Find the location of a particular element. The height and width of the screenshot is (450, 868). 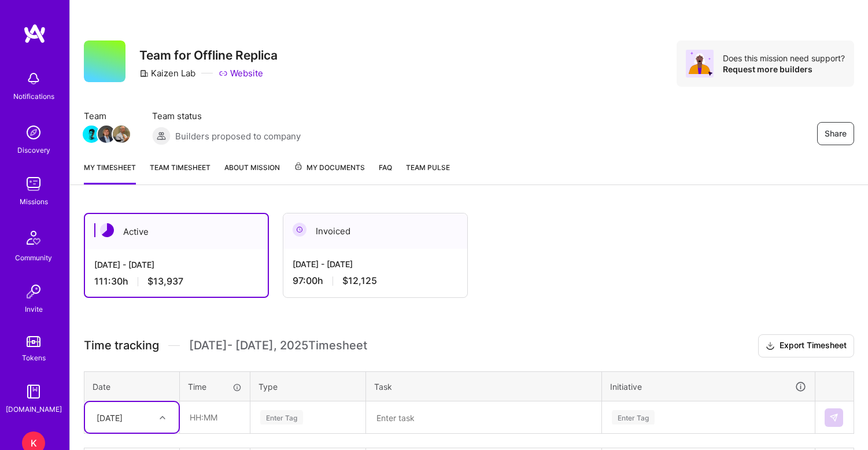

span: Time tracking is located at coordinates (122, 345).